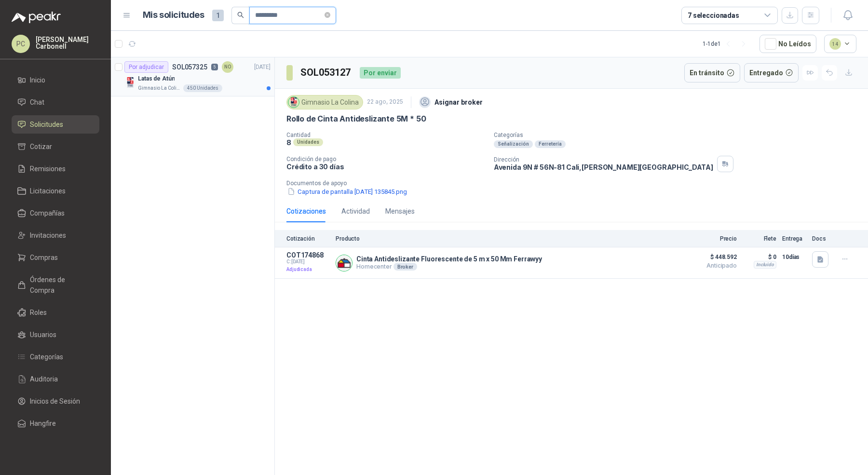  Describe the element at coordinates (765, 265) in the screenshot. I see `div: Incluido` at that location.